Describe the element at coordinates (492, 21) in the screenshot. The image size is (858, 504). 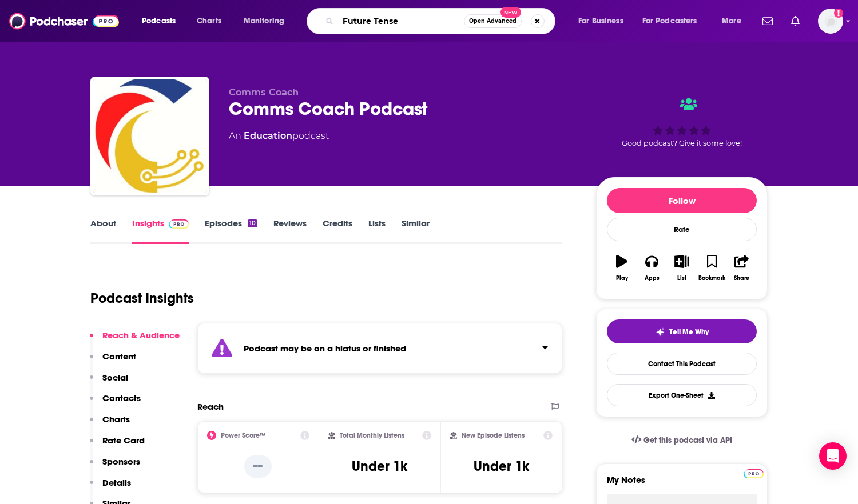
I see `span: Open Advanced` at that location.